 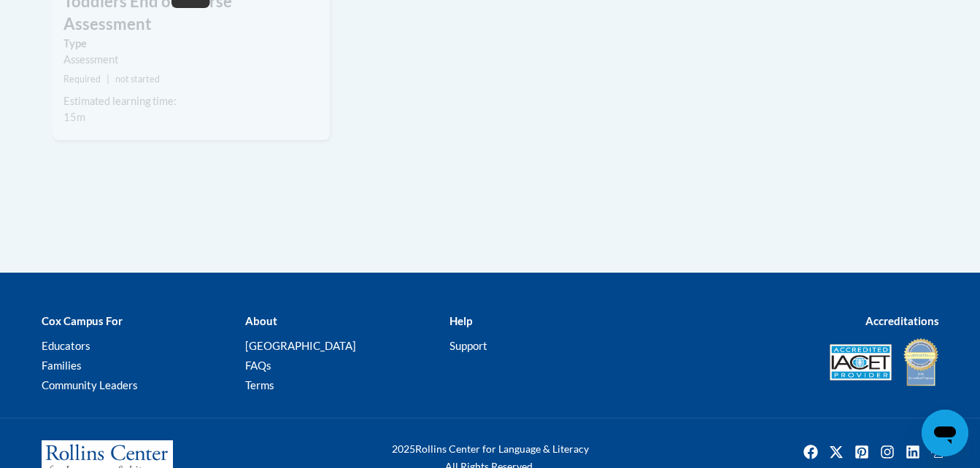 I want to click on a: Support, so click(x=468, y=346).